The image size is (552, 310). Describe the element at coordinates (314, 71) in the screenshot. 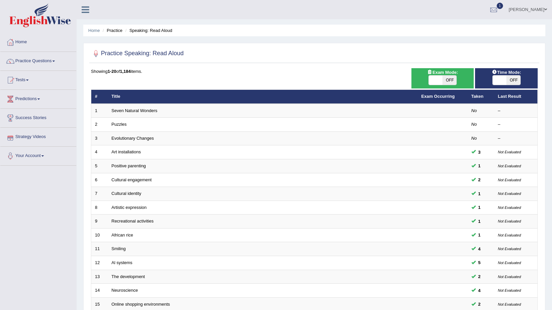

I see `div: Showing of items.` at that location.